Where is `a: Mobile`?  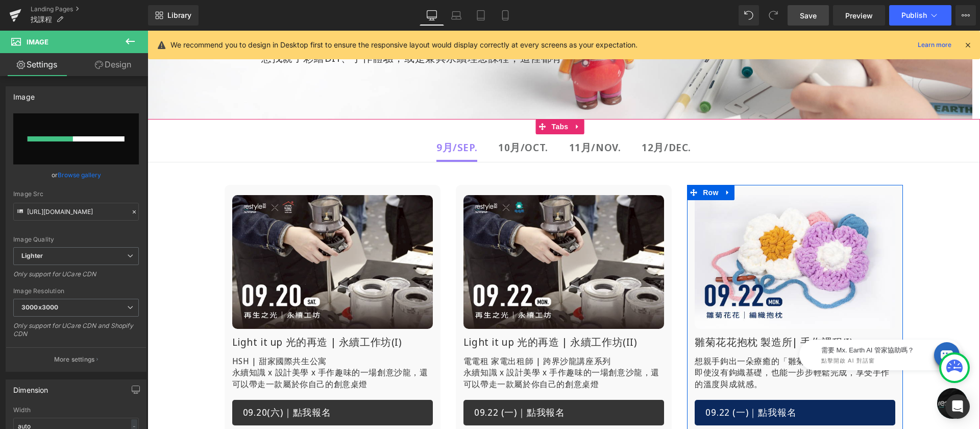 a: Mobile is located at coordinates (506, 16).